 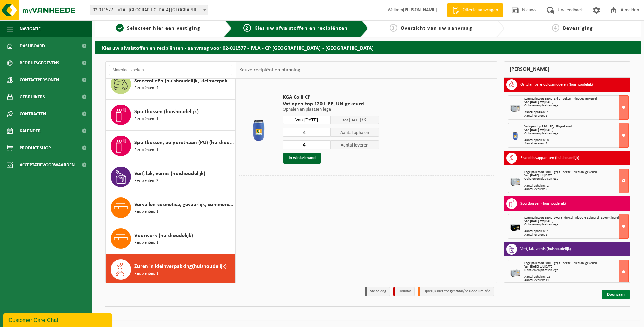 I want to click on span: Kalender, so click(x=30, y=131).